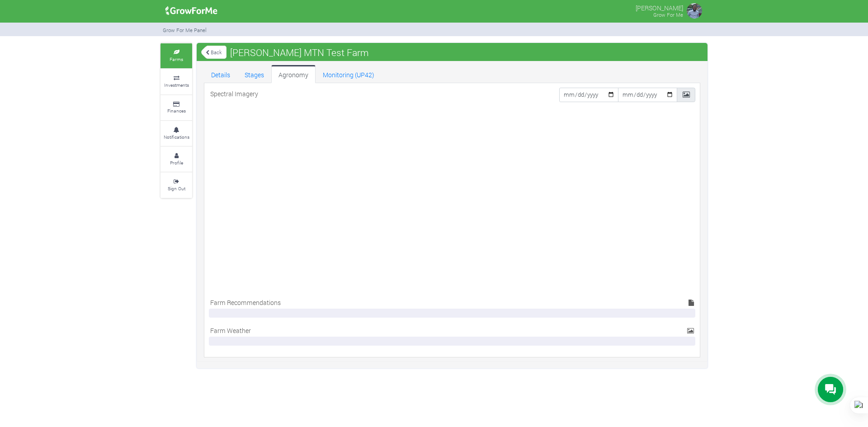 This screenshot has height=427, width=868. I want to click on a: Monitoring (UP42), so click(348, 74).